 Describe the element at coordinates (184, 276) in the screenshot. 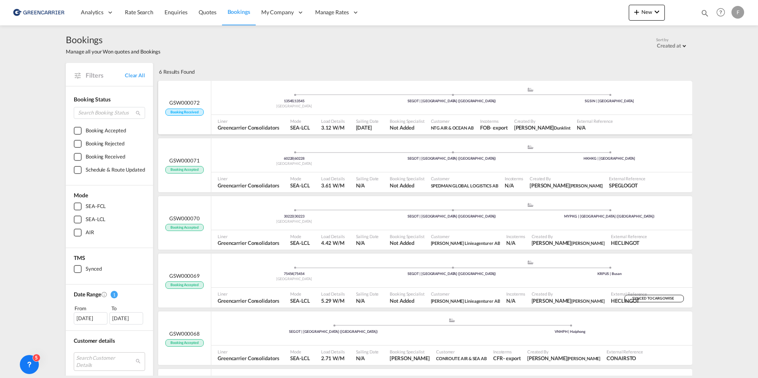

I see `span: GSW000069` at that location.